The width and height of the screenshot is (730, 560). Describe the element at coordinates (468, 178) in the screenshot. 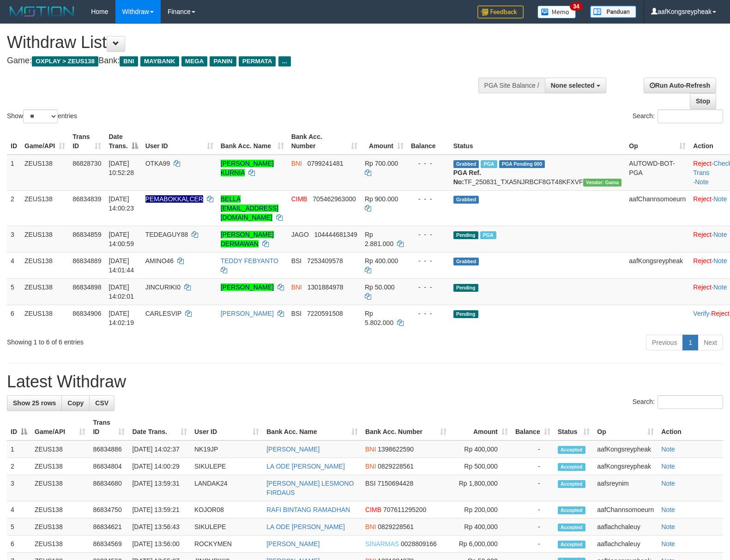

I see `b: PGA Ref. No:` at that location.